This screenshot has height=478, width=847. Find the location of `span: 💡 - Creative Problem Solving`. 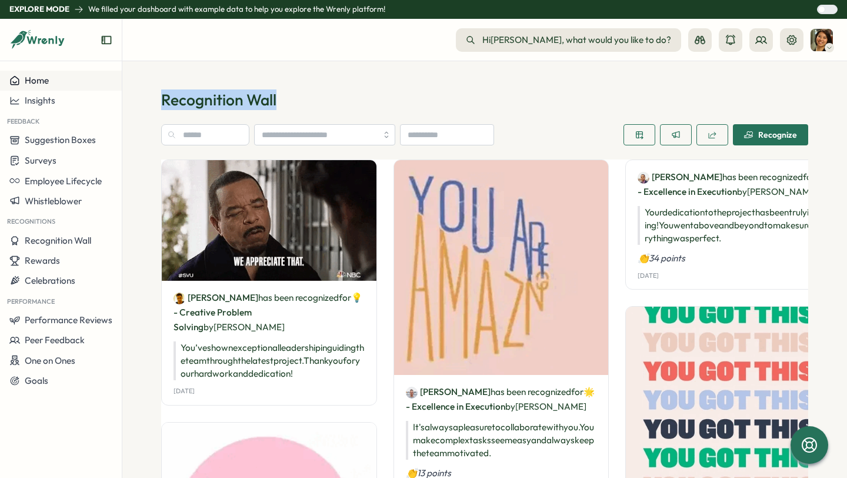

span: 💡 - Creative Problem Solving is located at coordinates (268, 312).